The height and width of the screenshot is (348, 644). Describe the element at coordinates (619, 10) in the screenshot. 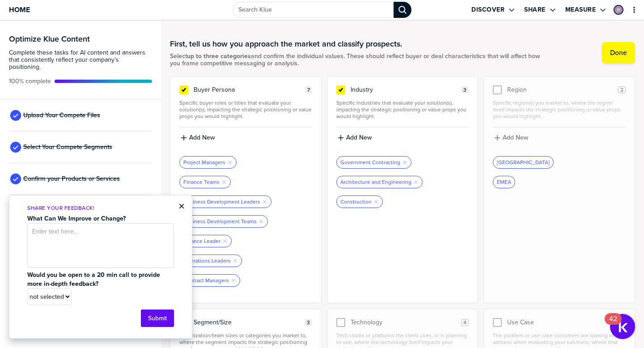

I see `a: Edit Profile` at that location.